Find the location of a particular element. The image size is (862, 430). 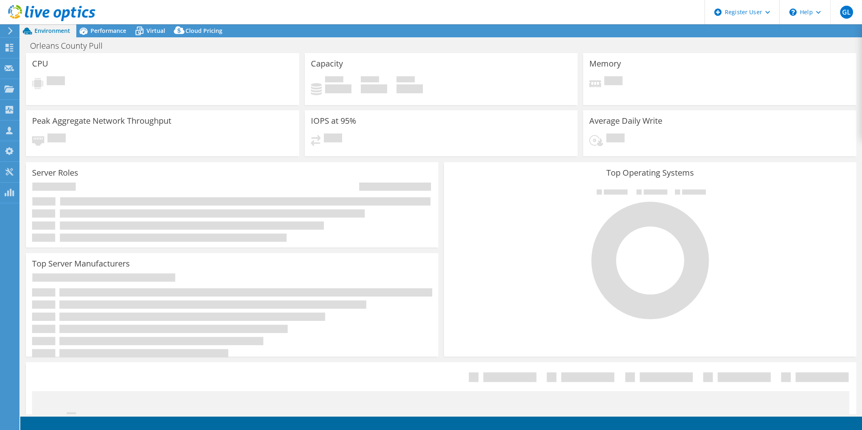

h3: Capacity is located at coordinates (327, 64).